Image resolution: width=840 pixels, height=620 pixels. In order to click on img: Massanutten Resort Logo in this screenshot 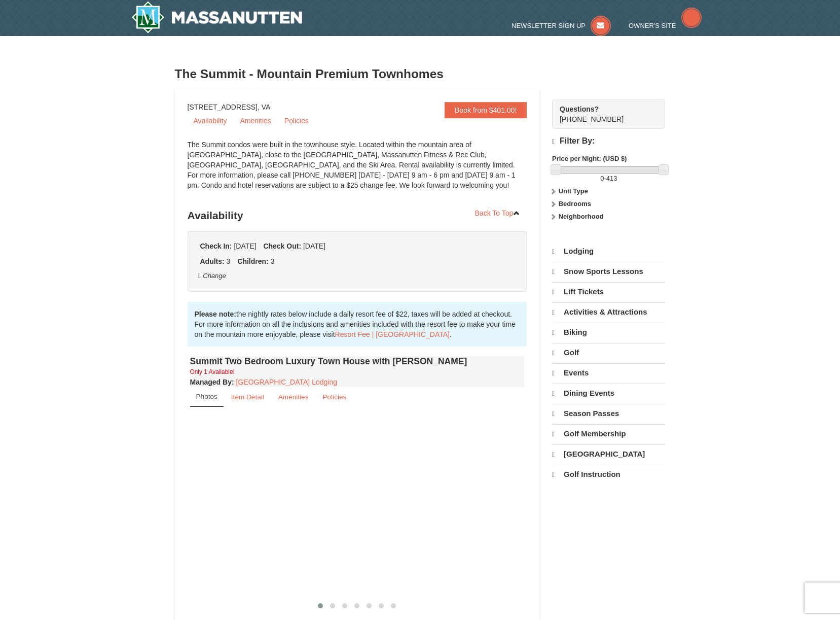, I will do `click(217, 18)`.